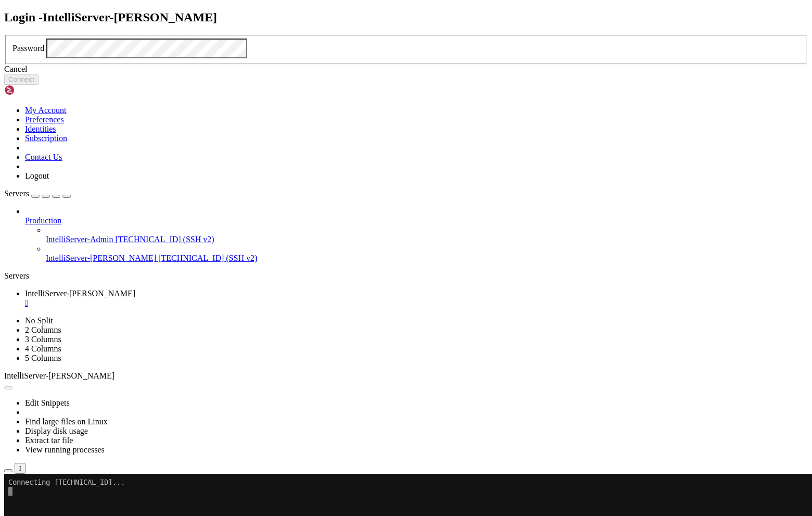  What do you see at coordinates (417, 221) in the screenshot?
I see `a: Production` at bounding box center [417, 221].